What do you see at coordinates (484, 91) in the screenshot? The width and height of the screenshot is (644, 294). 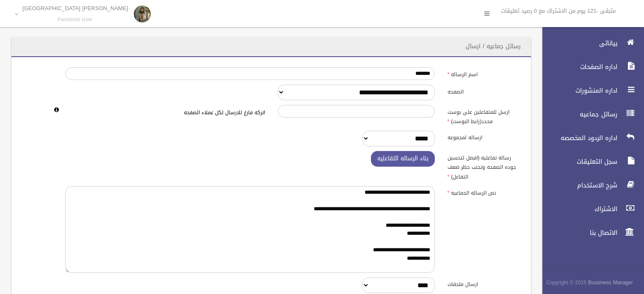 I see `label: الصفحه` at bounding box center [484, 91].